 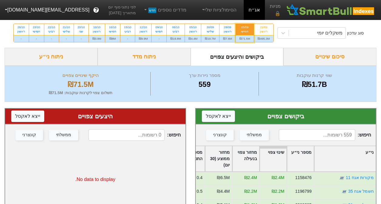 I want to click on div: ביקושים צפויים, so click(x=286, y=116).